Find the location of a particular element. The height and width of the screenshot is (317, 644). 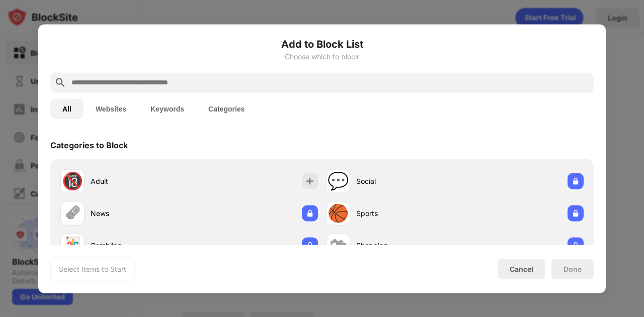

div: Select Items to Start is located at coordinates (92, 269).